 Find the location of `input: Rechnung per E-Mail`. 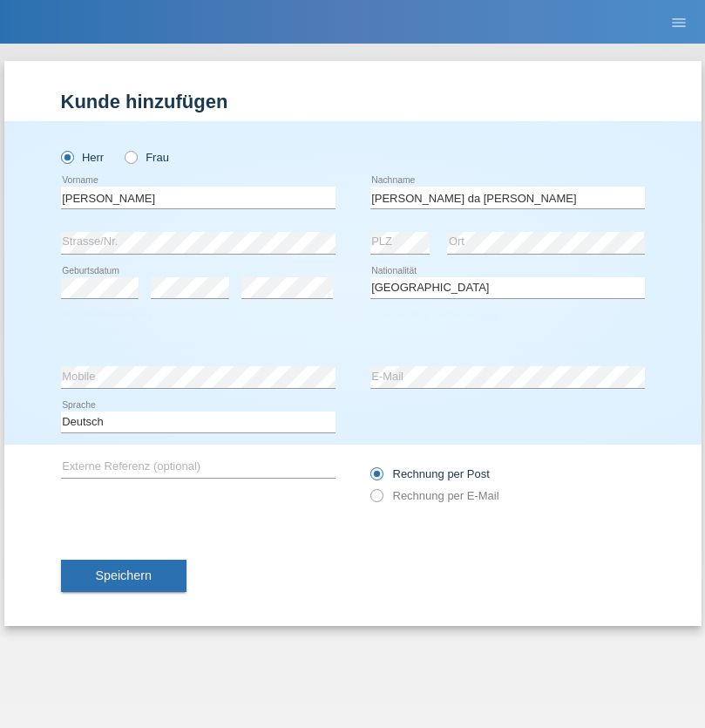

input: Rechnung per E-Mail is located at coordinates (375, 499).